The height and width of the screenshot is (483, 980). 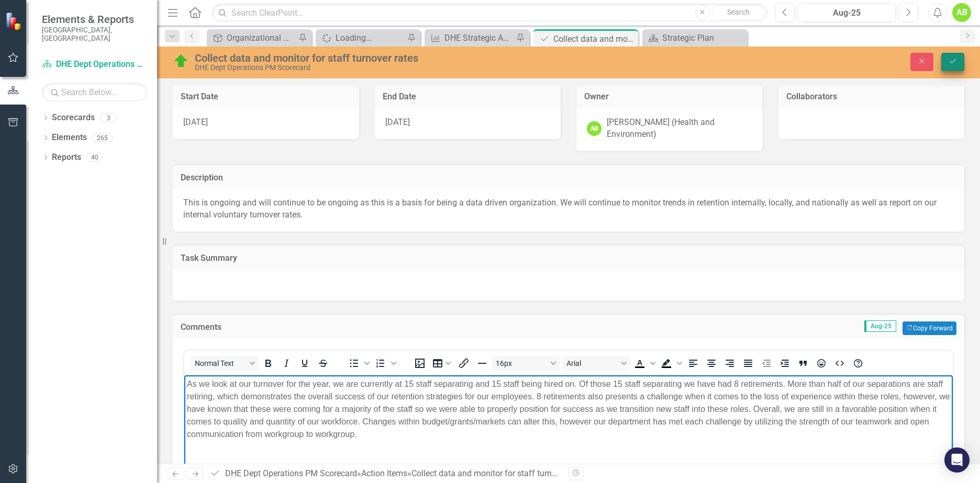 I want to click on button: Align right, so click(x=730, y=364).